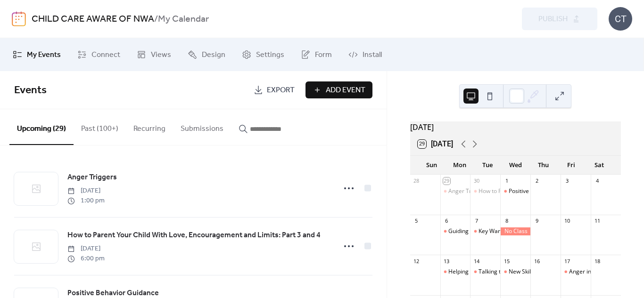 This screenshot has width=644, height=298. Describe the element at coordinates (100, 126) in the screenshot. I see `button: Past (100+)` at that location.